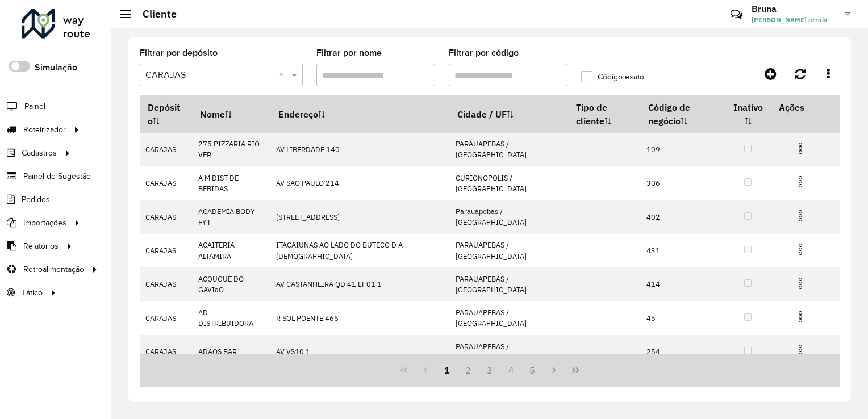 The height and width of the screenshot is (419, 868). Describe the element at coordinates (231, 149) in the screenshot. I see `td: 275 PIZZARIA RIO VER` at that location.